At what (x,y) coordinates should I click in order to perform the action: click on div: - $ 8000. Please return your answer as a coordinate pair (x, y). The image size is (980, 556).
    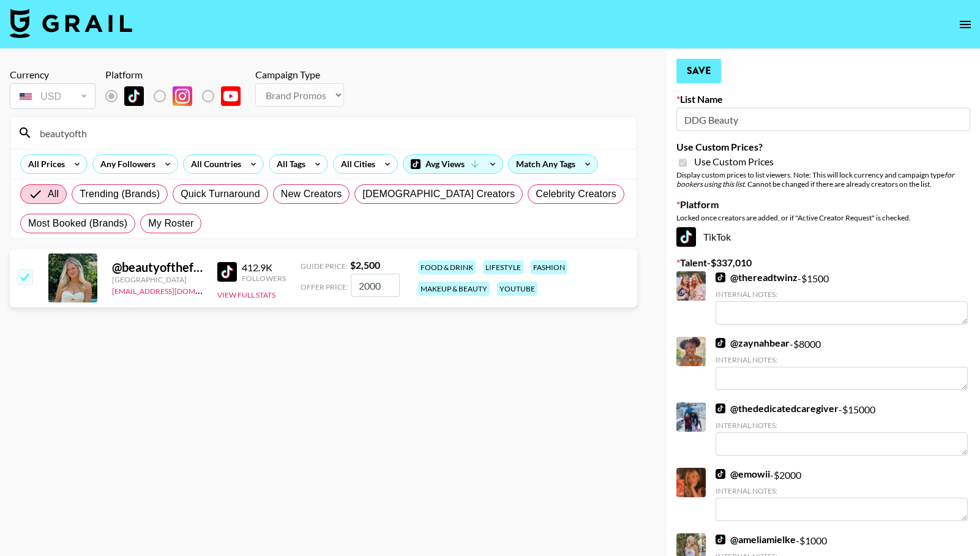
    Looking at the image, I should click on (842, 364).